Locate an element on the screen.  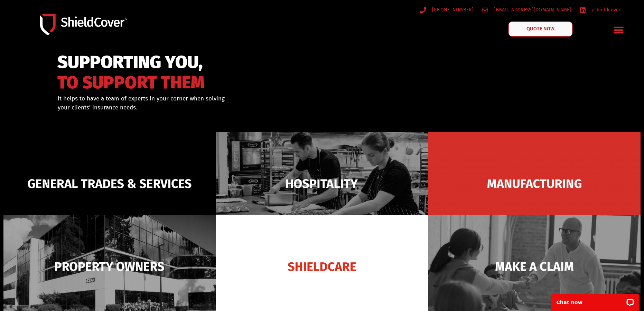
img: Shield-Cover-Underwriting-Australia-logo-full is located at coordinates (83, 25).